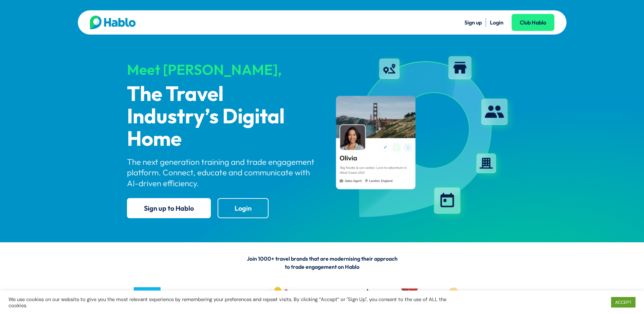 The image size is (644, 314). What do you see at coordinates (228, 302) in the screenshot?
I see `div: We use cookies on our website to give you the most relevant experience by remembering your prefer...` at bounding box center [228, 302].